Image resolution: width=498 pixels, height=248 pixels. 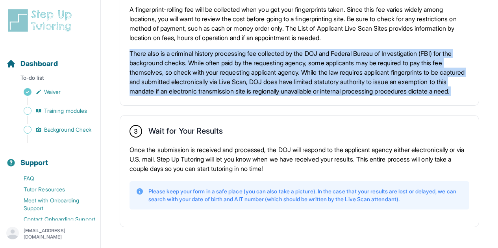 What do you see at coordinates (50, 59) in the screenshot?
I see `button: Dashboard` at bounding box center [50, 59].